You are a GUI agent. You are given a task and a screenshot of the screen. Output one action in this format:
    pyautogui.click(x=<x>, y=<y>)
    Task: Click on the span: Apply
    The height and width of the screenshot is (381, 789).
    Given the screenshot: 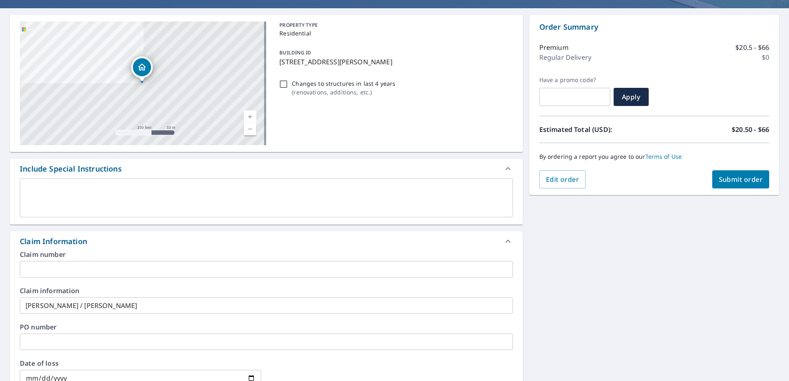 What is the action you would take?
    pyautogui.click(x=631, y=97)
    